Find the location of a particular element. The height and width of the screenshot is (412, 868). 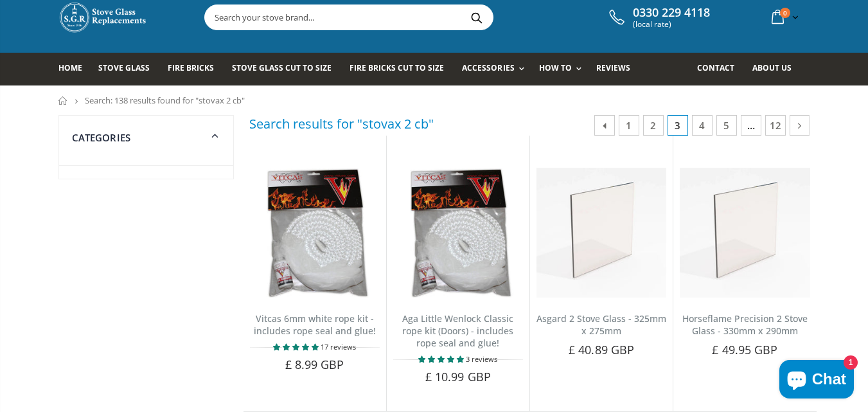

span: (local rate) is located at coordinates (671, 24).